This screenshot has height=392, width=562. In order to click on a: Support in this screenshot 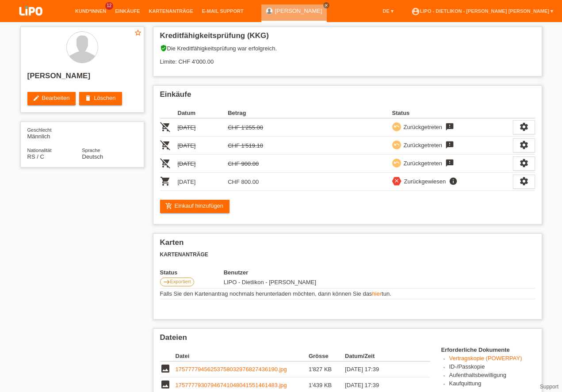, I will do `click(549, 387)`.